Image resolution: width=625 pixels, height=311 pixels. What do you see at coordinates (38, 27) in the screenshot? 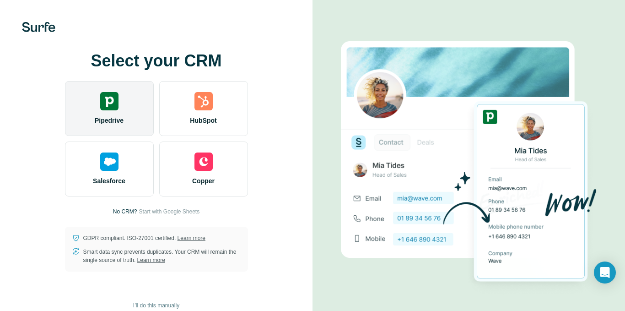
I see `img: Surfe's logo` at bounding box center [38, 27].